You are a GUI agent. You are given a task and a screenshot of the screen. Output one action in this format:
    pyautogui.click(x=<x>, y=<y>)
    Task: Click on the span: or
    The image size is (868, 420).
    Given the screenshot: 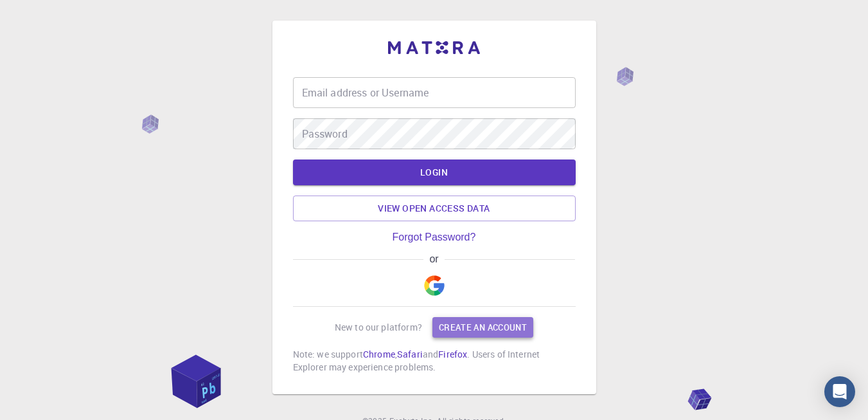 What is the action you would take?
    pyautogui.click(x=434, y=259)
    